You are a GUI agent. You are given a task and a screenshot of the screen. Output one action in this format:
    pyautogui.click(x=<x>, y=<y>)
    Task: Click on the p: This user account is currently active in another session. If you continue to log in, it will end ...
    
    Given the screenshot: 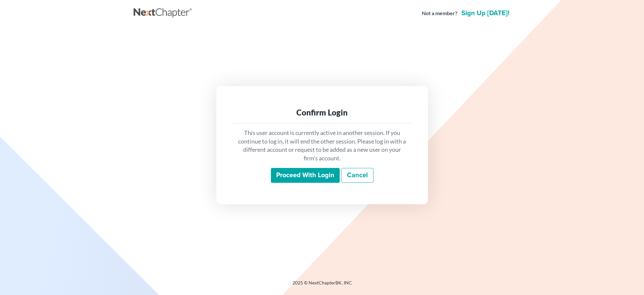 What is the action you would take?
    pyautogui.click(x=322, y=146)
    